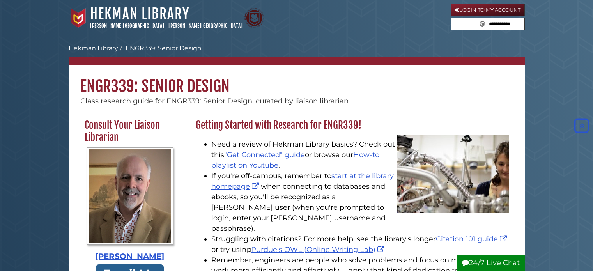  I want to click on a: Login to My Account, so click(488, 10).